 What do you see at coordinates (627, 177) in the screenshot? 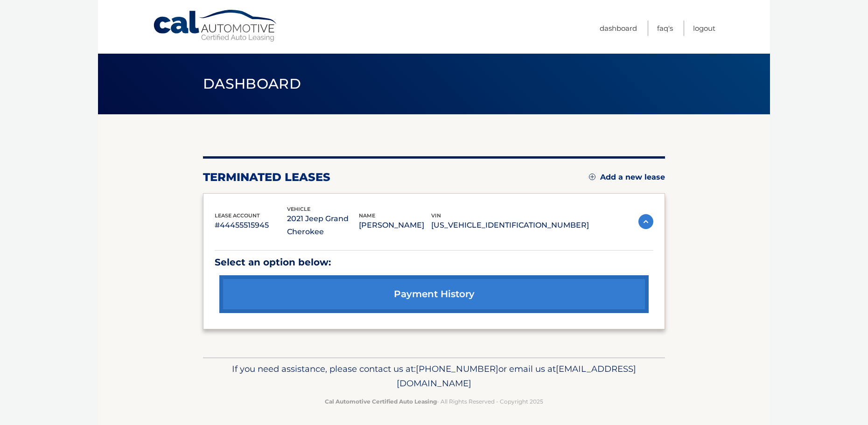
I see `a: Add a new lease` at bounding box center [627, 177].